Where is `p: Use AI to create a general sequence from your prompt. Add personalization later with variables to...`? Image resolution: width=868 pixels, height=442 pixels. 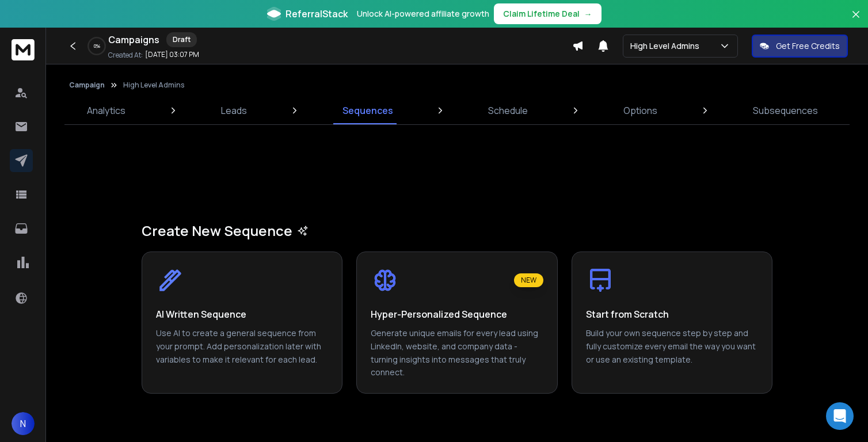 p: Use AI to create a general sequence from your prompt. Add personalization later with variables to... is located at coordinates (242, 353).